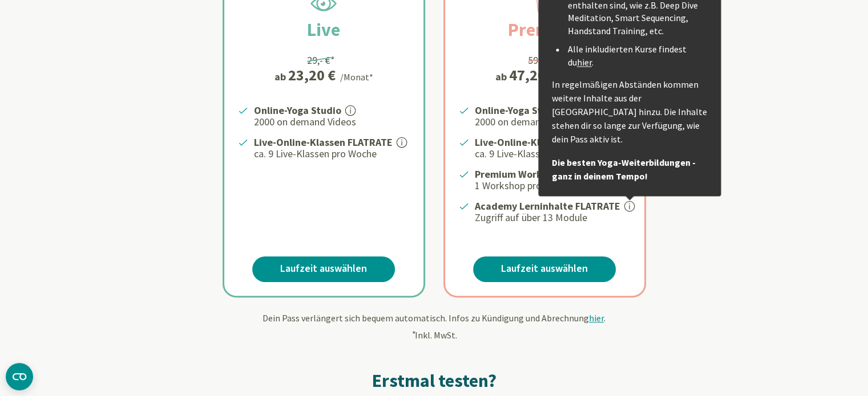  Describe the element at coordinates (533, 75) in the screenshot. I see `div: 47,20 €` at that location.